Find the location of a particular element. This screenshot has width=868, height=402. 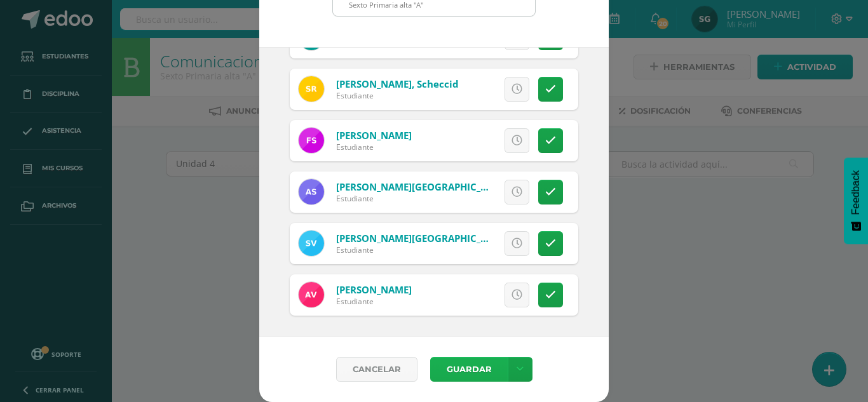

img: 7f4611be33653c4fe25a393015ff73af.png is located at coordinates (311, 89).